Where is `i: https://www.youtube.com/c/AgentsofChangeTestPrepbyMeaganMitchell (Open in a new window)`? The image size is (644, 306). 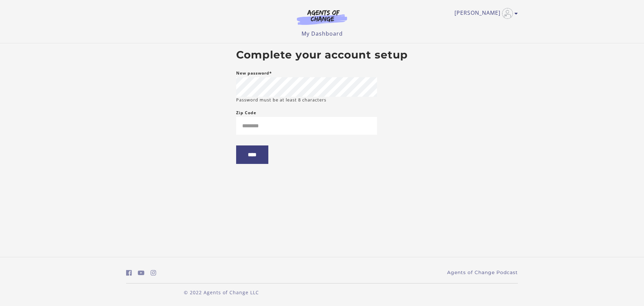
i: https://www.youtube.com/c/AgentsofChangeTestPrepbyMeaganMitchell (Open in a new window) is located at coordinates (141, 273).